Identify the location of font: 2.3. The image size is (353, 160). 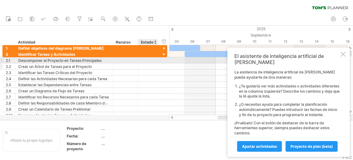
(9, 73).